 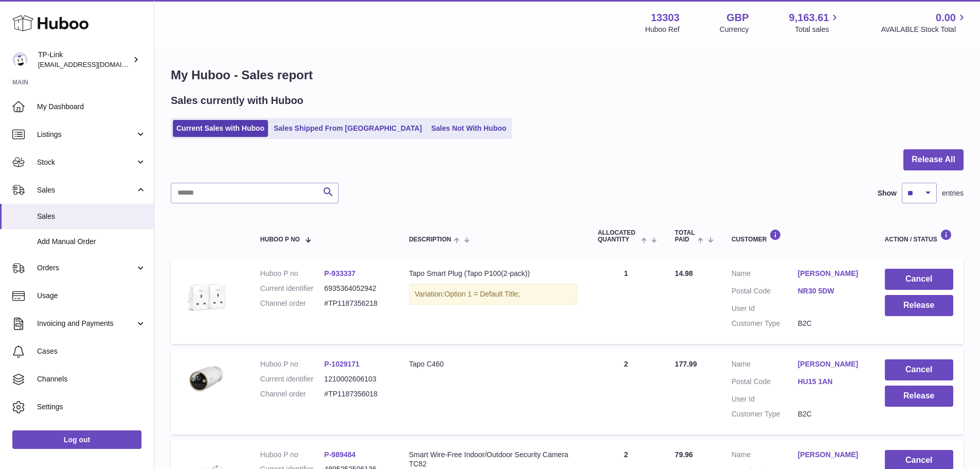 I want to click on div: Variation:, so click(x=493, y=294).